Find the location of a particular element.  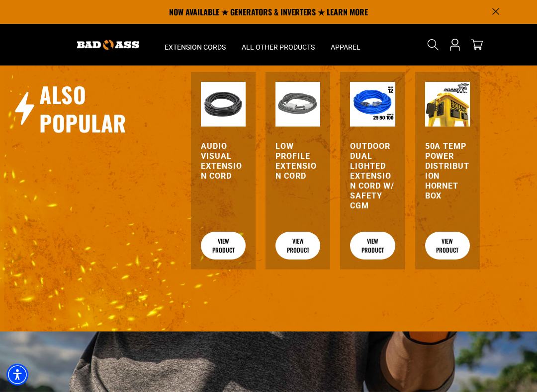

summary: All Other Products is located at coordinates (278, 45).